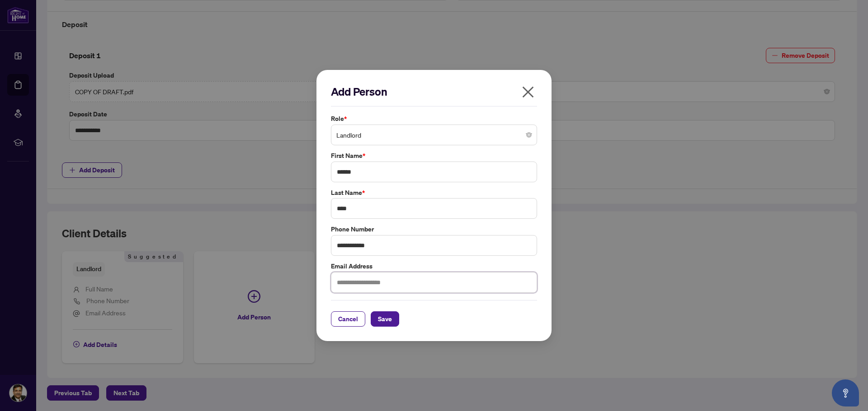 This screenshot has width=868, height=411. Describe the element at coordinates (434, 156) in the screenshot. I see `label: First Name` at that location.